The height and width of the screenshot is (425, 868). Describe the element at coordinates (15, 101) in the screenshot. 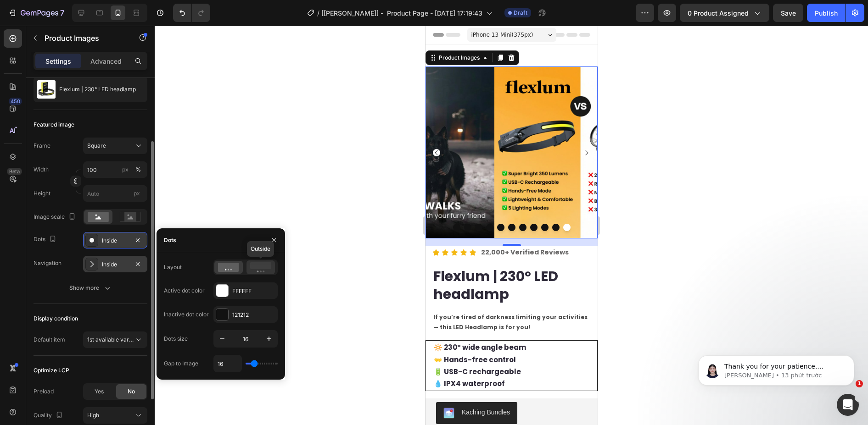

I see `div: 450` at that location.